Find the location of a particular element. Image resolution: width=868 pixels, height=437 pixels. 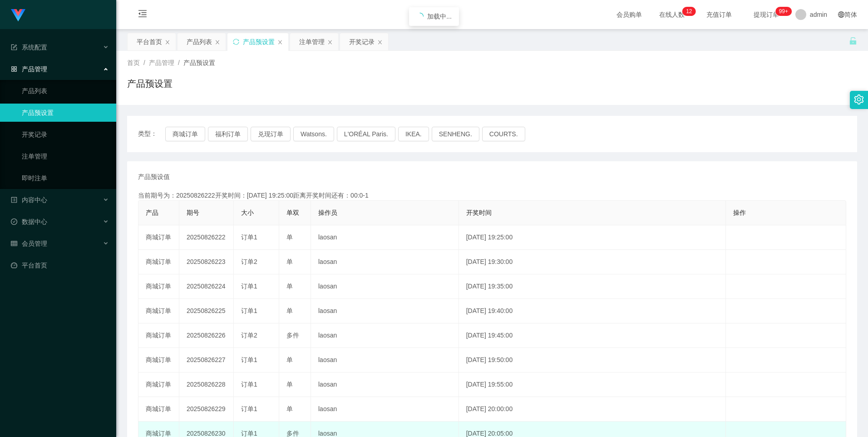

sup: 12 is located at coordinates (689, 12).